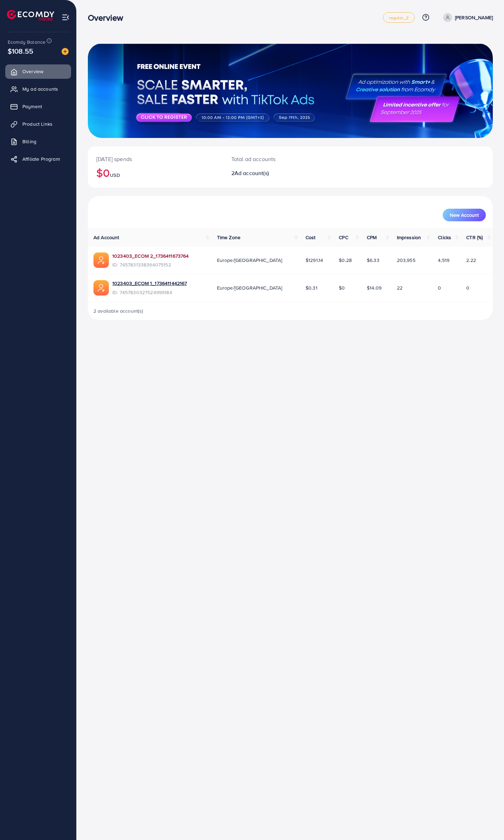  What do you see at coordinates (400, 288) in the screenshot?
I see `span: 22` at bounding box center [400, 288].